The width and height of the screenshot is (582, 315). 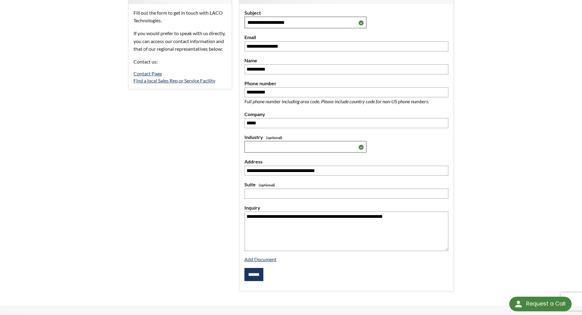 What do you see at coordinates (347, 13) in the screenshot?
I see `label: Subject` at bounding box center [347, 13].